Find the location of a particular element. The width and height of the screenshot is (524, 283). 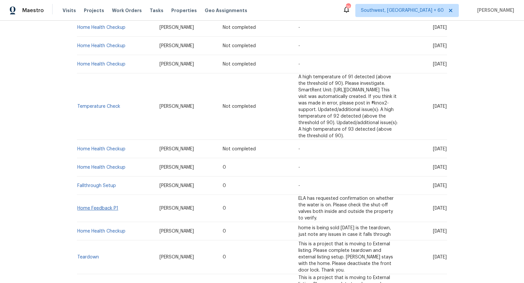

a: Teardown is located at coordinates (88, 257).